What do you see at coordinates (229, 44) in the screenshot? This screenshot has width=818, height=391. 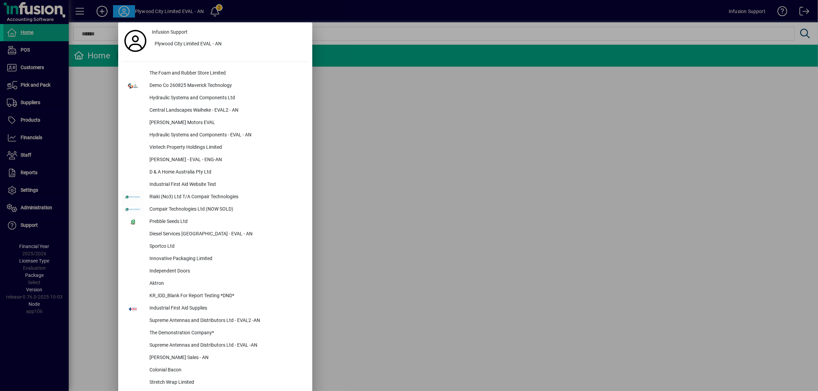 I see `div: Plywood City Limited EVAL - AN` at bounding box center [229, 44].